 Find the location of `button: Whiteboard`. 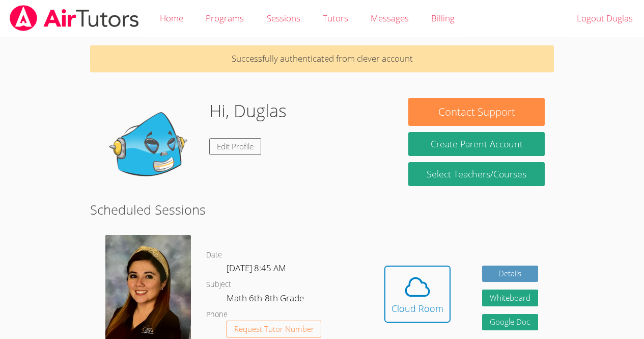

button: Whiteboard is located at coordinates (510, 297).